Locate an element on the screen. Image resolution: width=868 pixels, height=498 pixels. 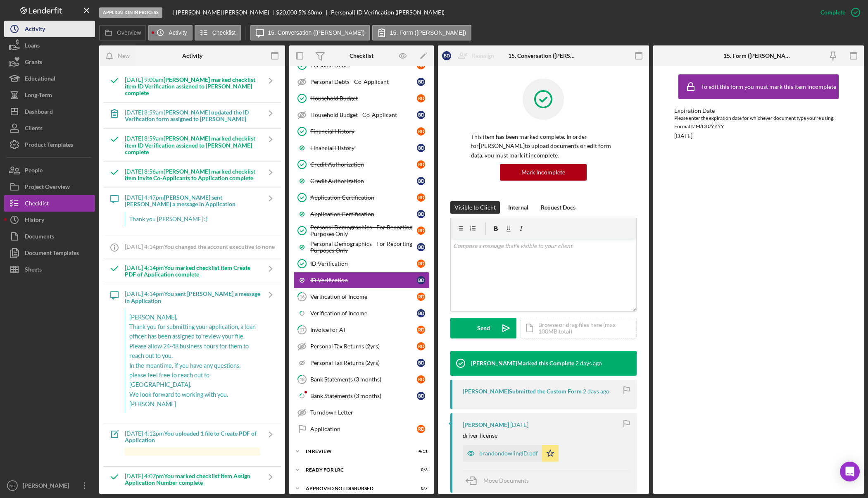
a: Activity is located at coordinates (50, 29).